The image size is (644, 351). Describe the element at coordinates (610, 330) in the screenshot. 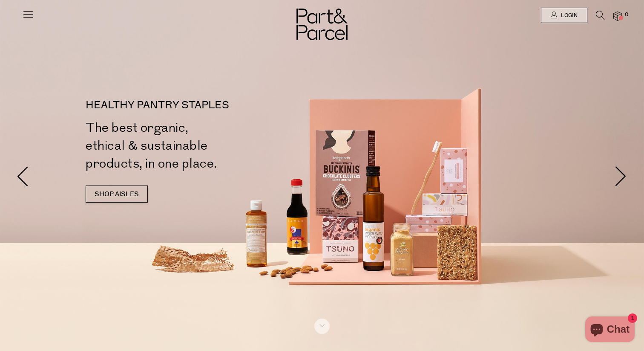

I see `inbox-online-store-chat: Shopify online store chat` at that location.